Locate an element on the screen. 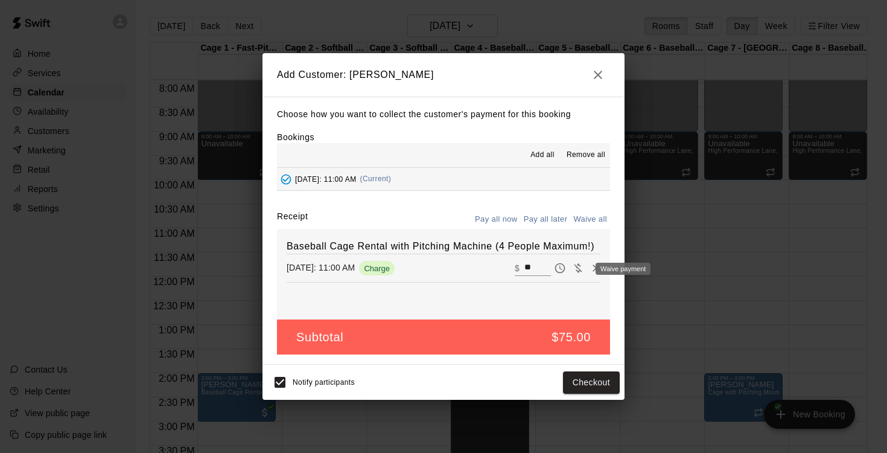  span: (Current) is located at coordinates (376, 179).